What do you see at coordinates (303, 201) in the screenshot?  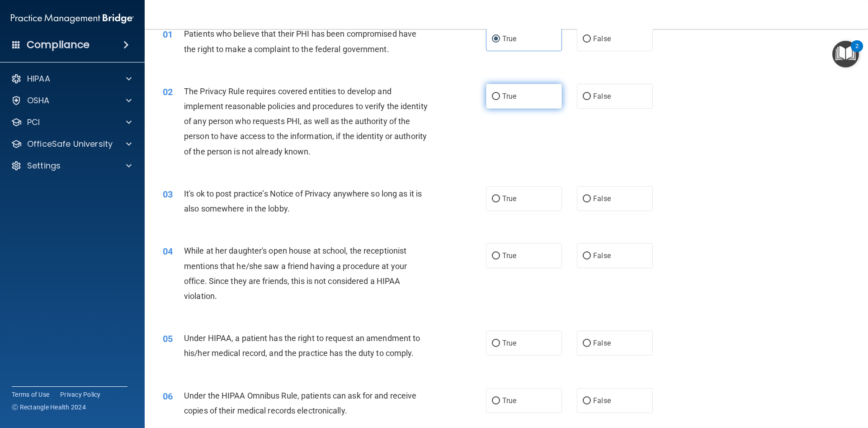 I see `span: It's ok to post practice’s Notice of Privacy anywhere so long as it is also somewhere in the lobby.` at bounding box center [303, 201].